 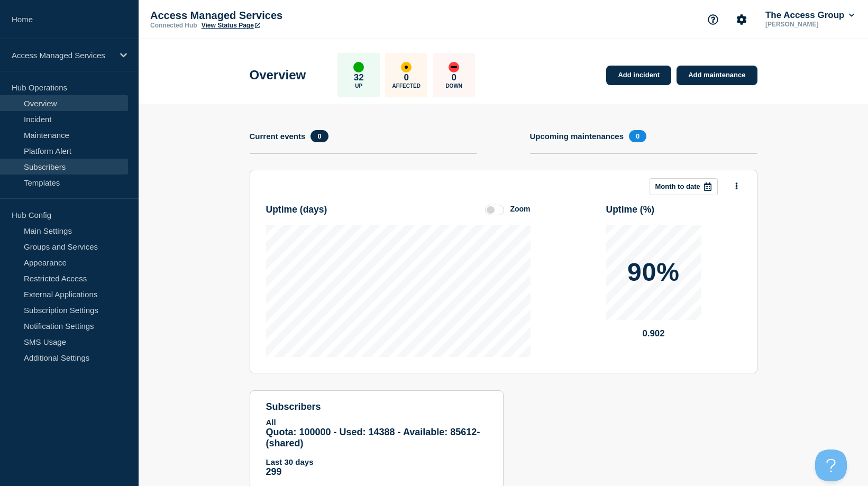 What do you see at coordinates (406, 67) in the screenshot?
I see `div: affected` at bounding box center [406, 67].